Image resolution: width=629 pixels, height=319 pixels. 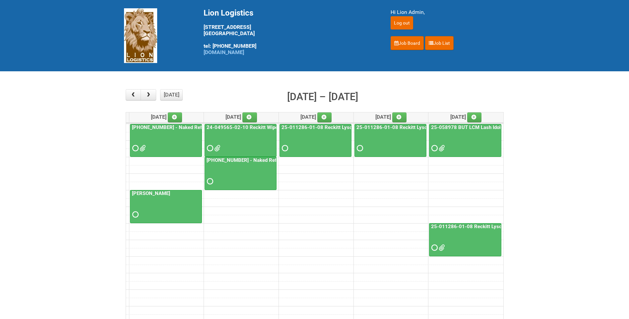 What do you see at coordinates (441, 248) in the screenshot?
I see `span: 25-011286-01 - MDN (2).xlsx 25-011286-01-08 - JNF.DOC 25-011286-01 - MDN.xlsx` at bounding box center [441, 248].